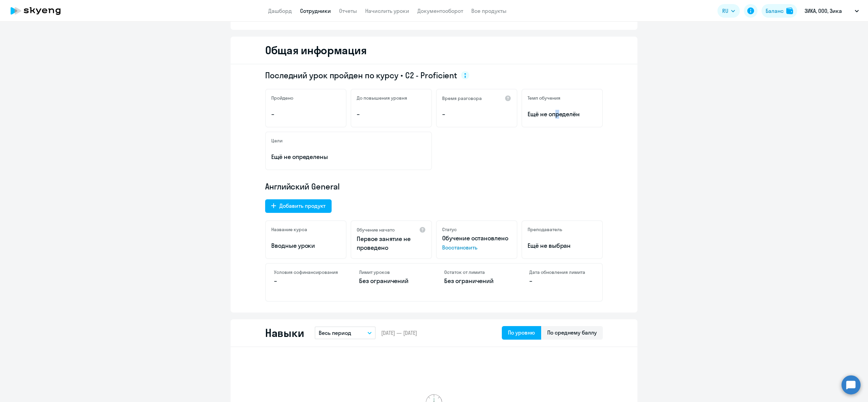 Image resolution: width=868 pixels, height=402 pixels. What do you see at coordinates (303, 206) in the screenshot?
I see `div: Добавить продукт` at bounding box center [303, 206].